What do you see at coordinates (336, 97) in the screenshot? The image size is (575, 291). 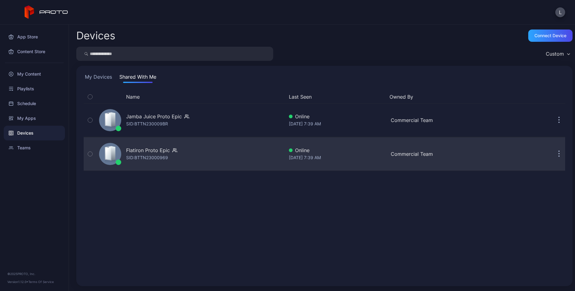 I see `button: Last Seen` at bounding box center [336, 97].